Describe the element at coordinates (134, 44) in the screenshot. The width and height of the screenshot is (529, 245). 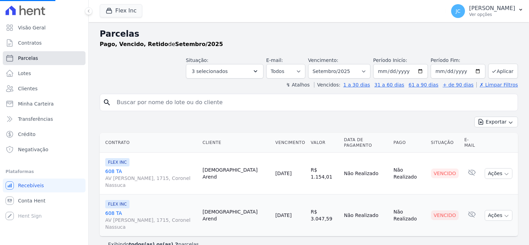
I see `strong: Pago, Vencido, Retido` at that location.